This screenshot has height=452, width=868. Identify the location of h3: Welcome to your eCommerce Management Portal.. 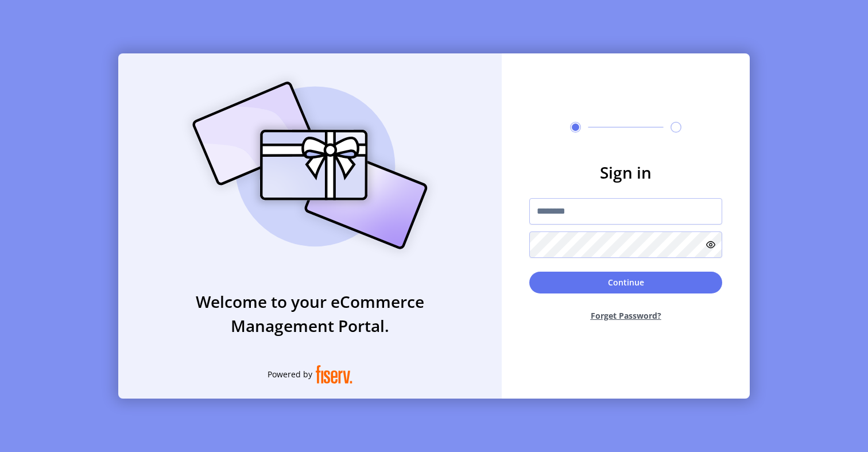
(310, 314).